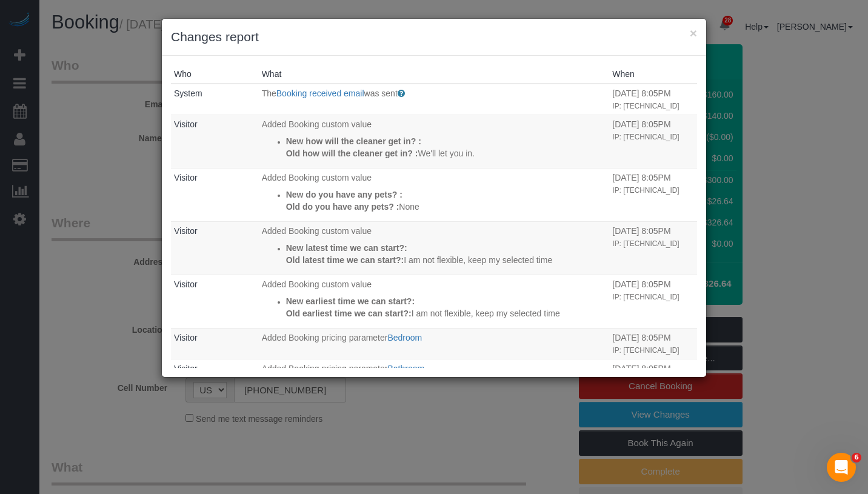 The height and width of the screenshot is (494, 868). I want to click on strong: New latest time we can start?:, so click(347, 248).